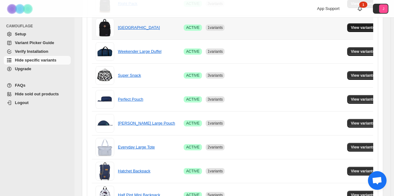 The width and height of the screenshot is (394, 196). I want to click on a: Setup, so click(37, 34).